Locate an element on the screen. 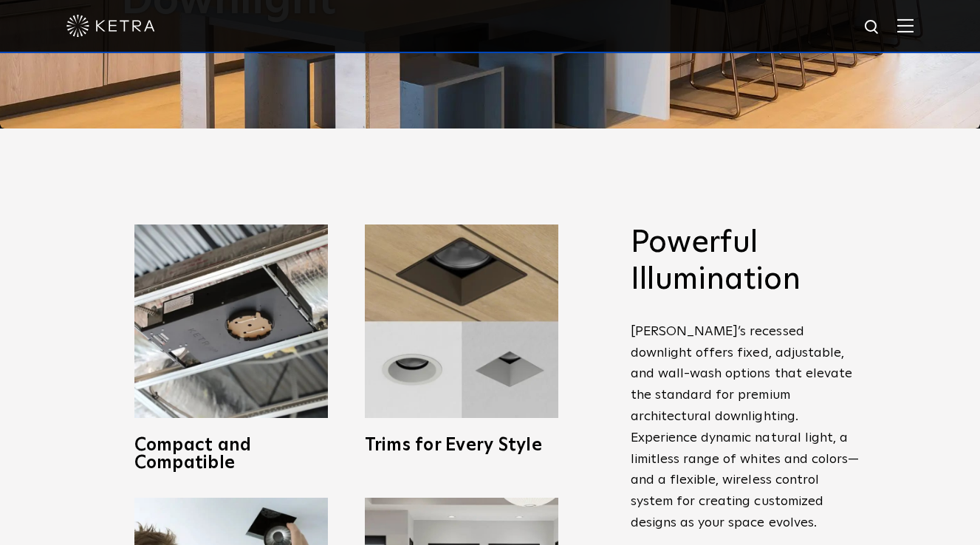 The height and width of the screenshot is (545, 980). img: compact-and-copatible is located at coordinates (231, 321).